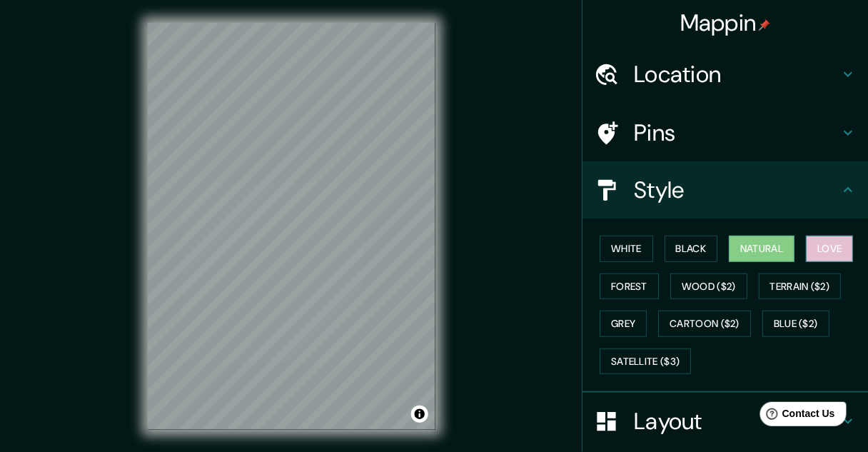  Describe the element at coordinates (420, 414) in the screenshot. I see `button: Toggle attribution` at that location.